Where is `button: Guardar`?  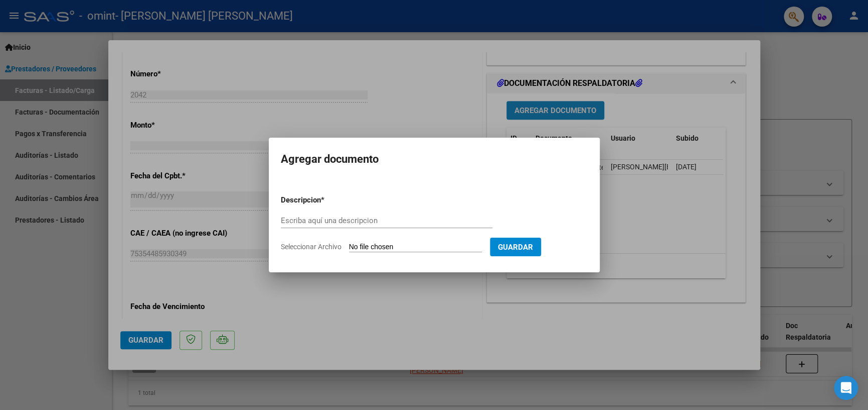
button: Guardar is located at coordinates (515, 246).